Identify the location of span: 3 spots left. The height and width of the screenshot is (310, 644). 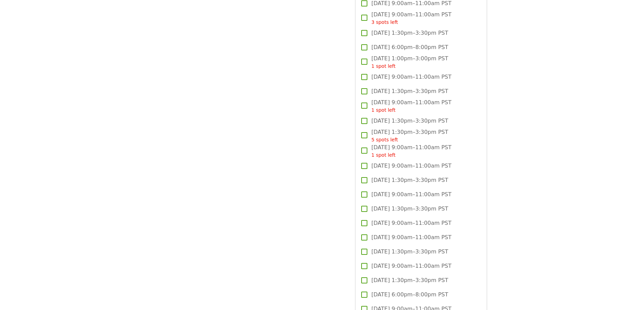
(385, 22).